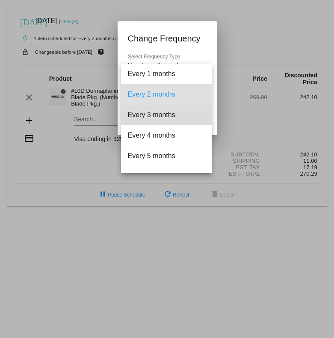 The image size is (334, 338). What do you see at coordinates (166, 94) in the screenshot?
I see `span: Every 2 months` at bounding box center [166, 94].